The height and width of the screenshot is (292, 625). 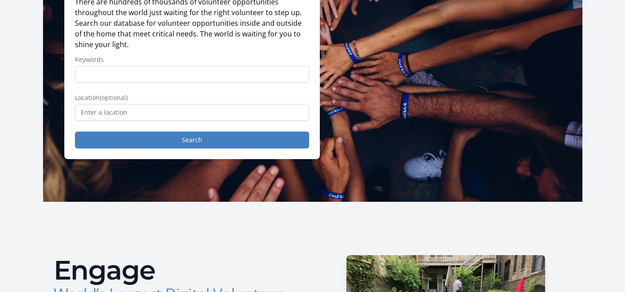 What do you see at coordinates (180, 270) in the screenshot?
I see `h2: Engage` at bounding box center [180, 270].